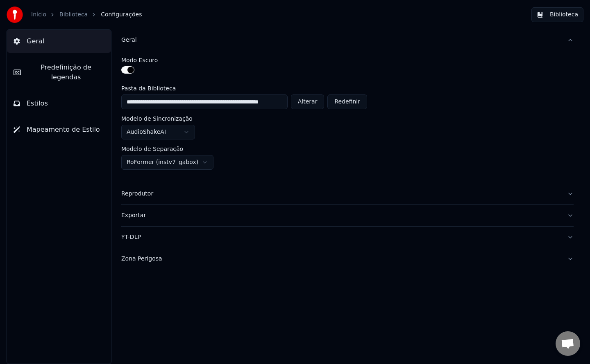 The image size is (590, 364). What do you see at coordinates (15, 15) in the screenshot?
I see `img: youka` at bounding box center [15, 15].